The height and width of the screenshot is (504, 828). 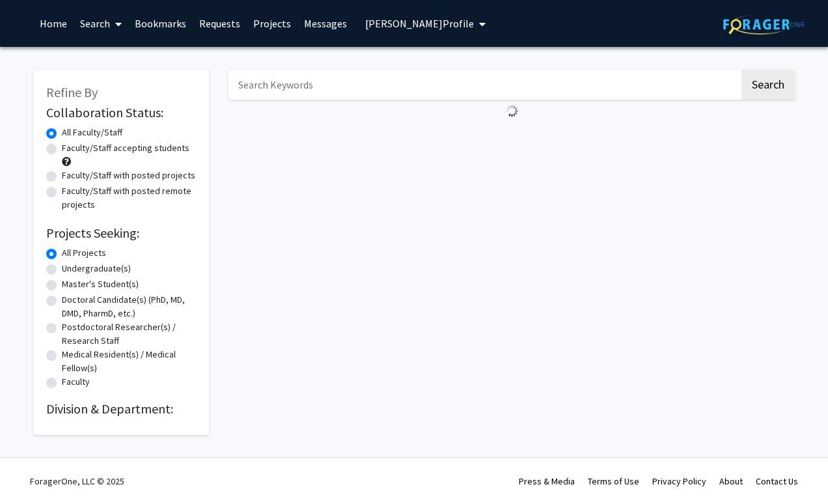 What do you see at coordinates (101, 24) in the screenshot?
I see `a: Search` at bounding box center [101, 24].